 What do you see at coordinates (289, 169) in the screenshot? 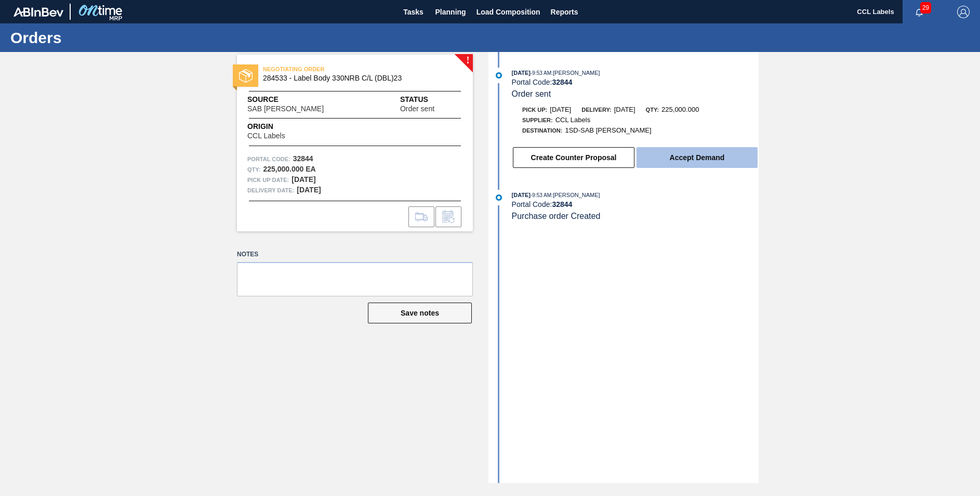
I see `strong: 225,000.000 EA` at bounding box center [289, 169].